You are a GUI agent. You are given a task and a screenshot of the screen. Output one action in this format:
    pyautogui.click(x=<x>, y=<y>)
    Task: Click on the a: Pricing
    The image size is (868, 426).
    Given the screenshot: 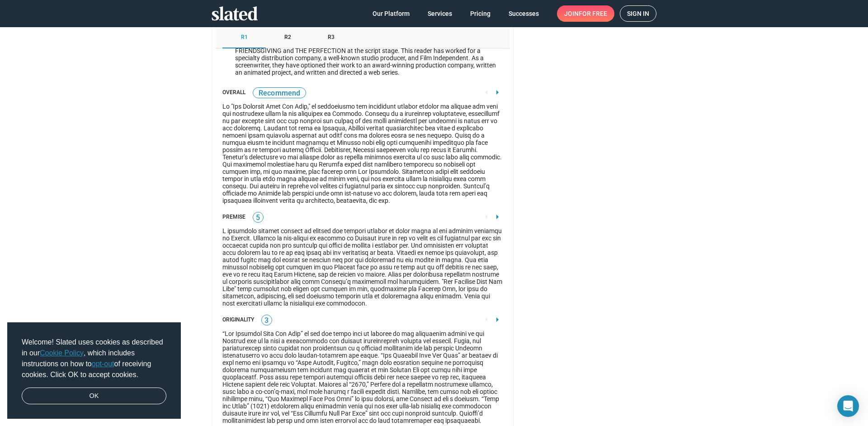 What is the action you would take?
    pyautogui.click(x=481, y=13)
    